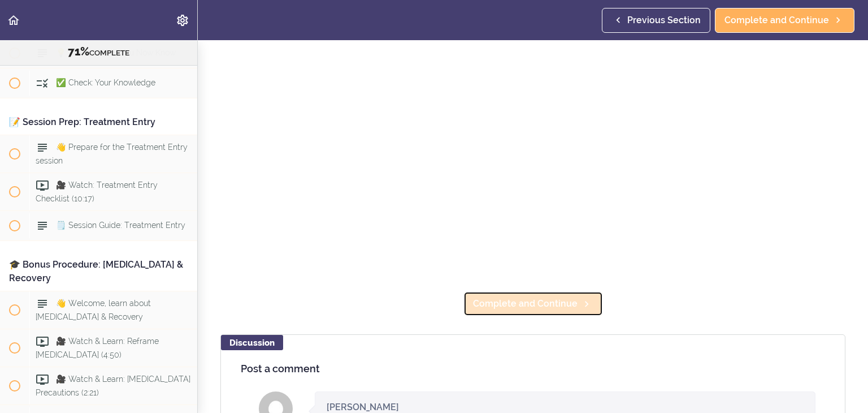  Describe the element at coordinates (664, 20) in the screenshot. I see `span: Previous Section` at that location.